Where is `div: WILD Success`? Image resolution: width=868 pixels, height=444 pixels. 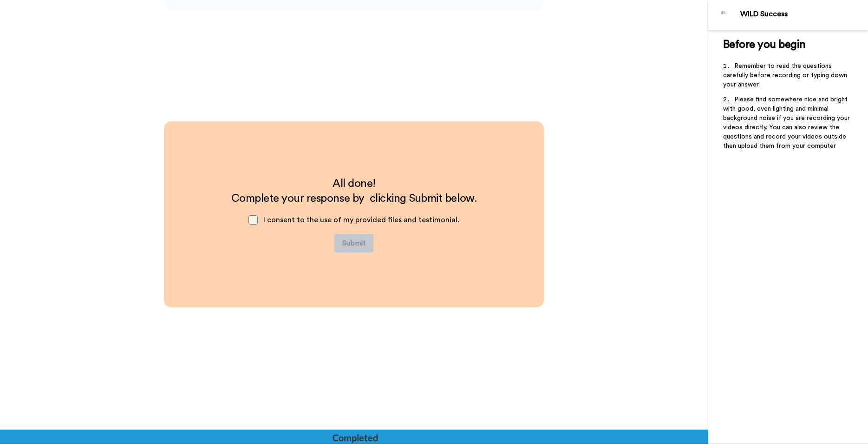
div: WILD Success is located at coordinates (803, 14).